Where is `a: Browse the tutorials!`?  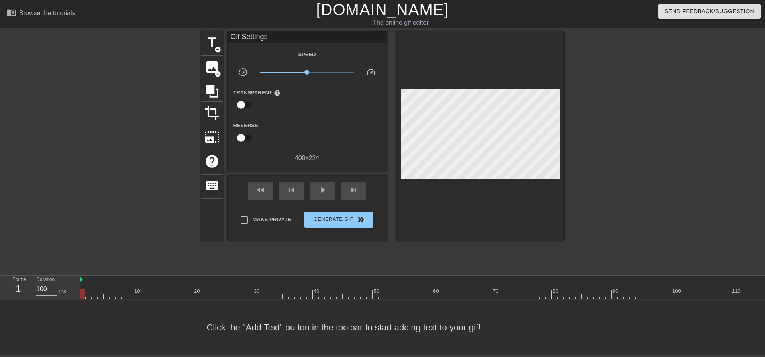
a: Browse the tutorials! is located at coordinates (41, 14).